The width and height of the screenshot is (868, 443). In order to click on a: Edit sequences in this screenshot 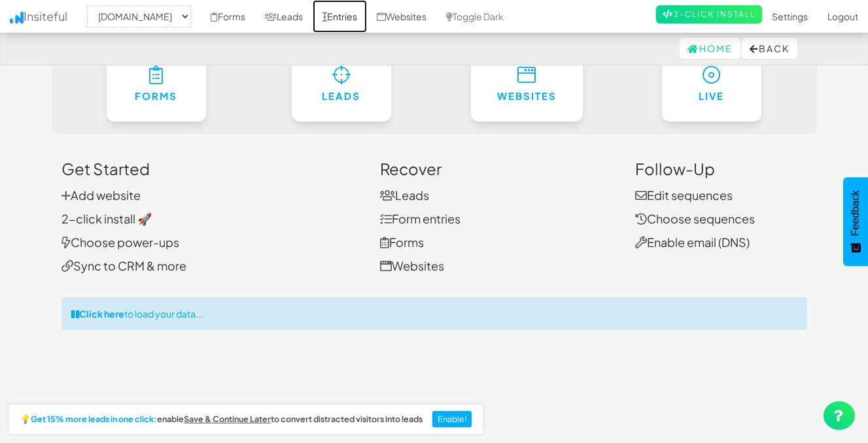, I will do `click(684, 195)`.